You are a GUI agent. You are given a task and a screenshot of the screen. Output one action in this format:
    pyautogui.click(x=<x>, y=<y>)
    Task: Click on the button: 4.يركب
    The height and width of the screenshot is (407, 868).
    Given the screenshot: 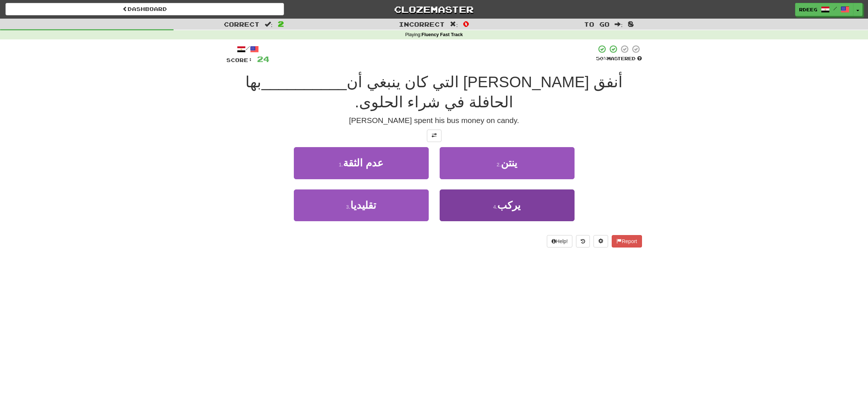 What is the action you would take?
    pyautogui.click(x=507, y=205)
    